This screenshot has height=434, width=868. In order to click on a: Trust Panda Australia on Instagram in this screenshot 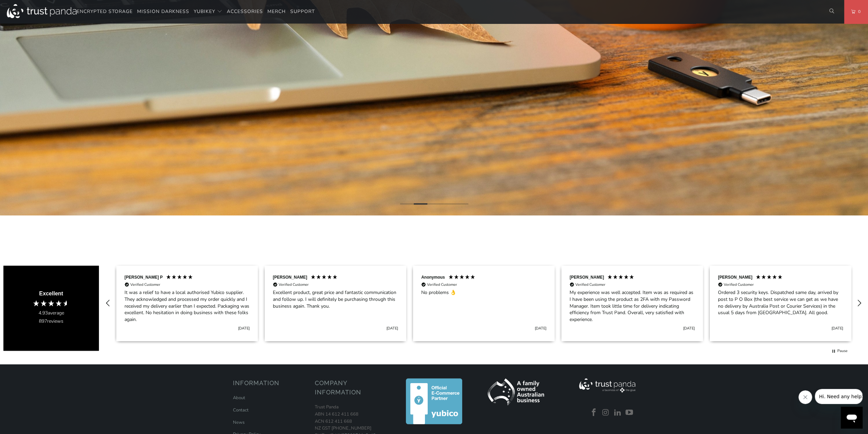, I will do `click(606, 413)`.